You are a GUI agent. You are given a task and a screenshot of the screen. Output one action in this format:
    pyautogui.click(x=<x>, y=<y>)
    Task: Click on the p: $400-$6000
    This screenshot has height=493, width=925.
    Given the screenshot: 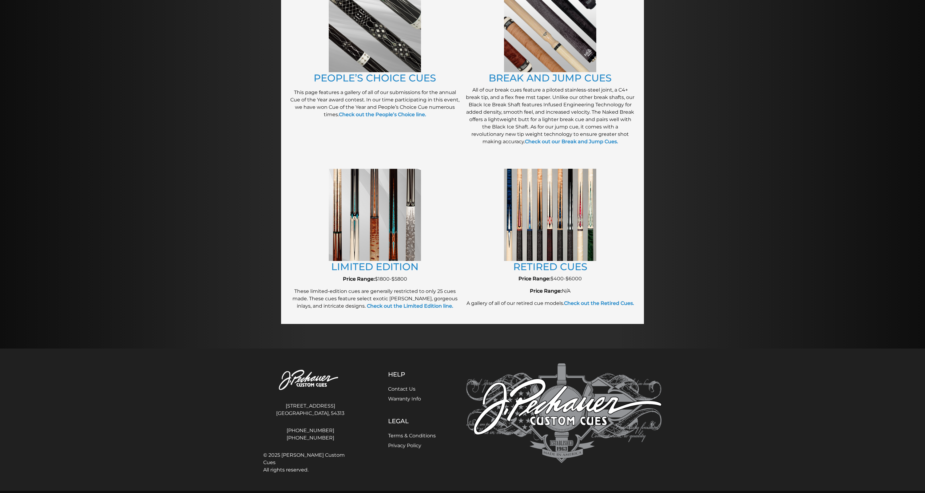 What is the action you would take?
    pyautogui.click(x=550, y=279)
    